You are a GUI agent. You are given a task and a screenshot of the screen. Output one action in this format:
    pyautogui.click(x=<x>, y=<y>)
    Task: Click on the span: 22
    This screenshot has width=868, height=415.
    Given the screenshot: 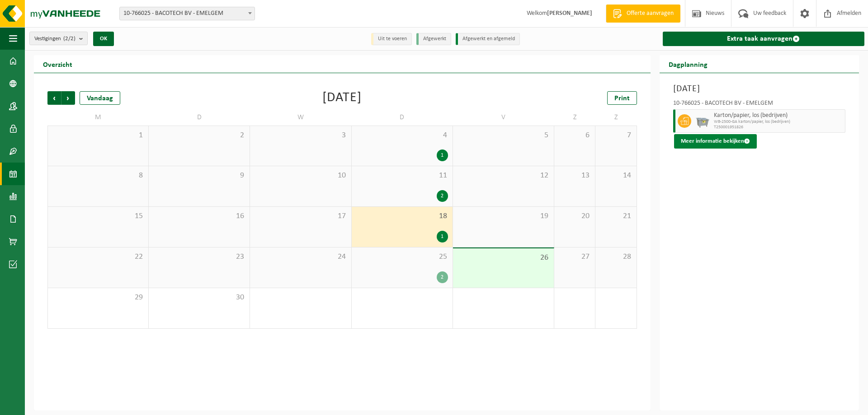 What is the action you would take?
    pyautogui.click(x=98, y=257)
    